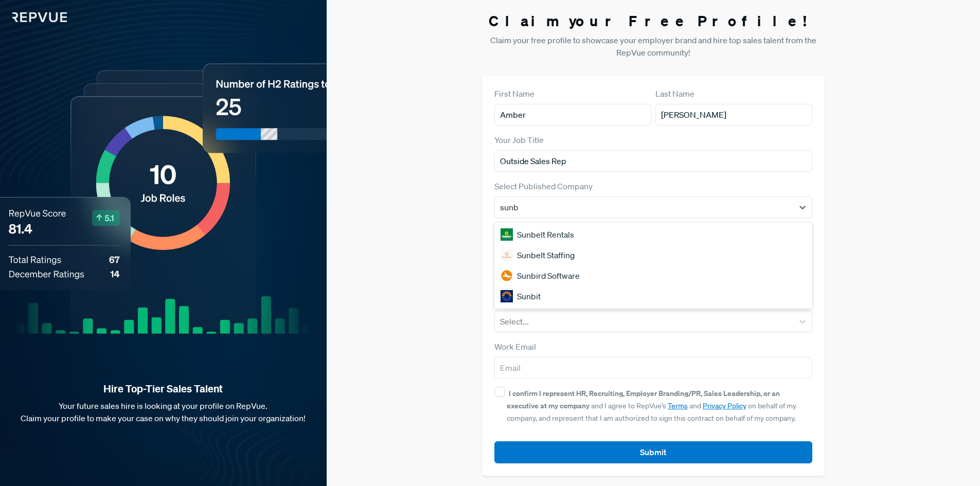 Image resolution: width=980 pixels, height=486 pixels. I want to click on div: Sunbit, so click(653, 296).